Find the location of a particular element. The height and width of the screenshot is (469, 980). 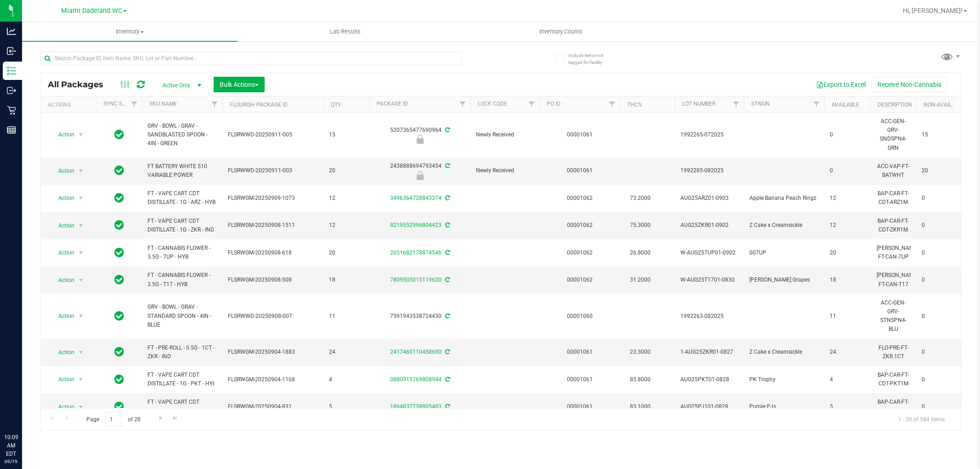

span: Inventory is located at coordinates (130, 32).